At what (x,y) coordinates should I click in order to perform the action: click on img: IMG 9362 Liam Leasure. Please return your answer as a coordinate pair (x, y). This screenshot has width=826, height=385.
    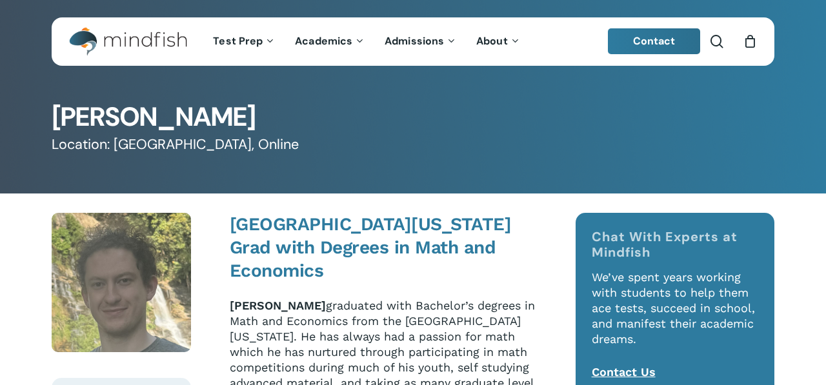
    Looking at the image, I should click on (121, 283).